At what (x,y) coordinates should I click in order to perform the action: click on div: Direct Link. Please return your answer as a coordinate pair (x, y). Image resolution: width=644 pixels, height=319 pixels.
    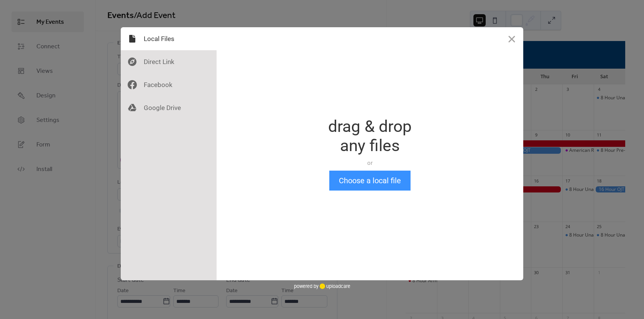
    Looking at the image, I should click on (168, 61).